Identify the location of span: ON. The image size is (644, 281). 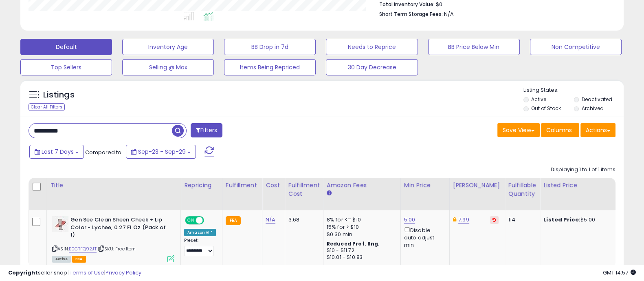
(190, 220).